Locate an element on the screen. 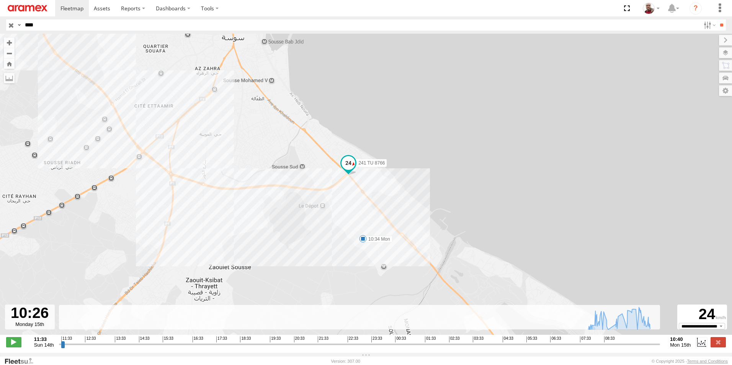 Image resolution: width=732 pixels, height=365 pixels. span: 01:33 is located at coordinates (430, 339).